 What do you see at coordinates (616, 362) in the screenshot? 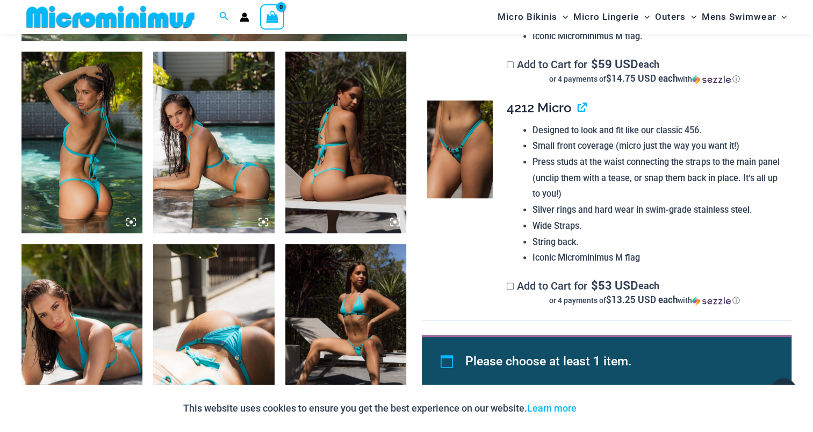
I see `li: Please choose at least 1 item.` at bounding box center [616, 362].